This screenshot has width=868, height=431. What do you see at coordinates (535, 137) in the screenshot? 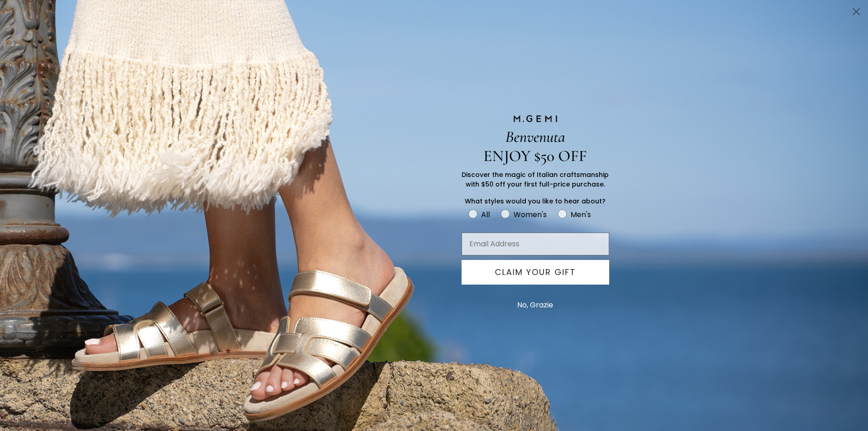
I see `span: Benvenuta` at bounding box center [535, 137].